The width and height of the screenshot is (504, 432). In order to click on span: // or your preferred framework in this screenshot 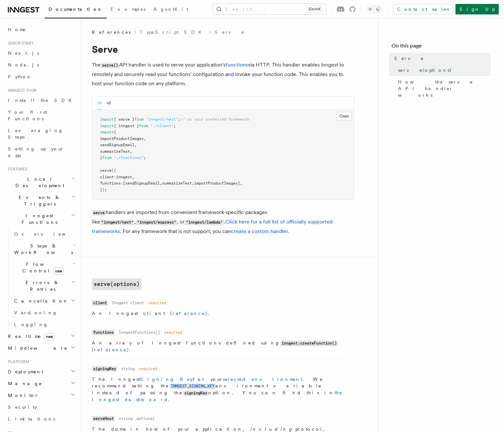, I will do `click(215, 120)`.